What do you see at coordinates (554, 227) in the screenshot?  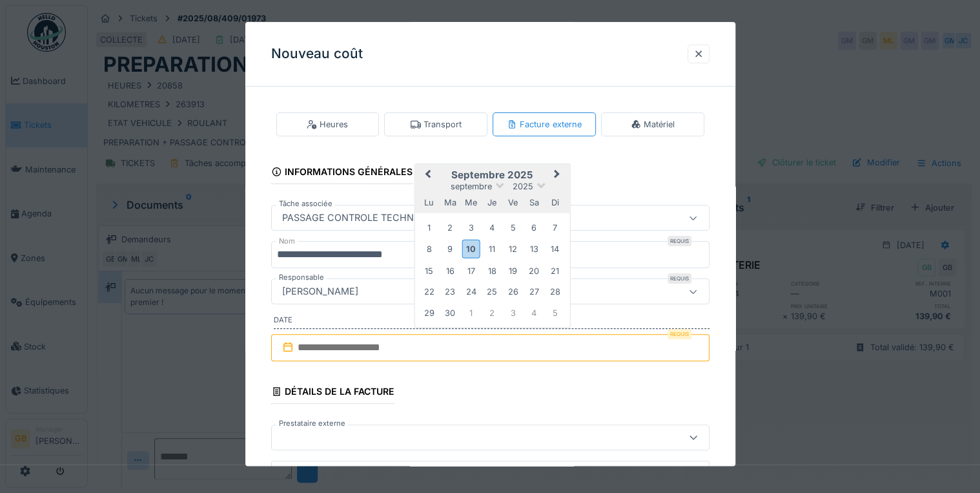 I see `div: Choose dimanche 7 septembre 2025` at bounding box center [554, 227].